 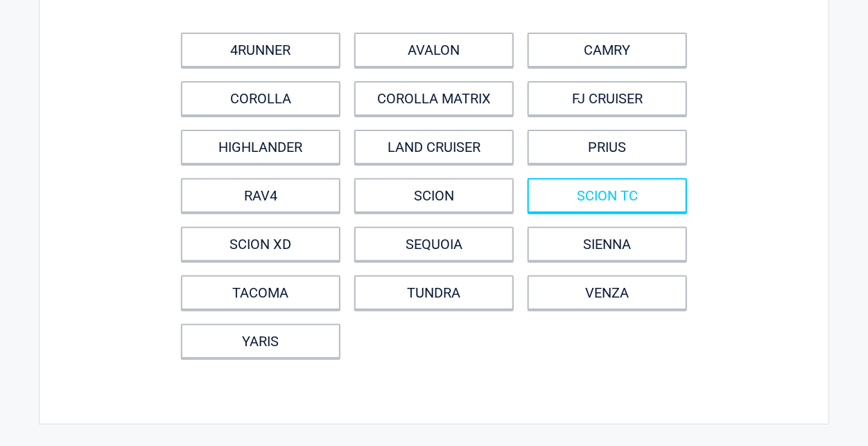 I want to click on a: PRIUS, so click(x=607, y=147).